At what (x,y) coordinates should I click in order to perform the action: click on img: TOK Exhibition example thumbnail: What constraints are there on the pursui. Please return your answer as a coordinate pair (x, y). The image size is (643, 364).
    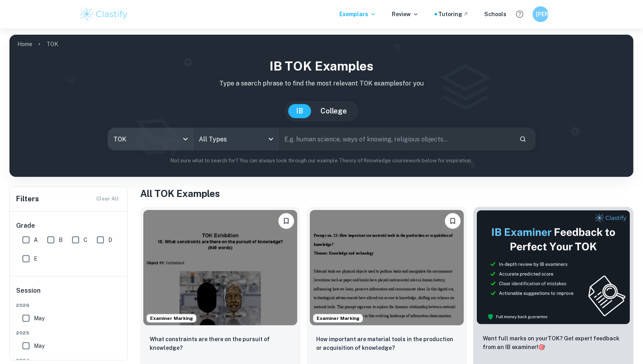
    Looking at the image, I should click on (220, 268).